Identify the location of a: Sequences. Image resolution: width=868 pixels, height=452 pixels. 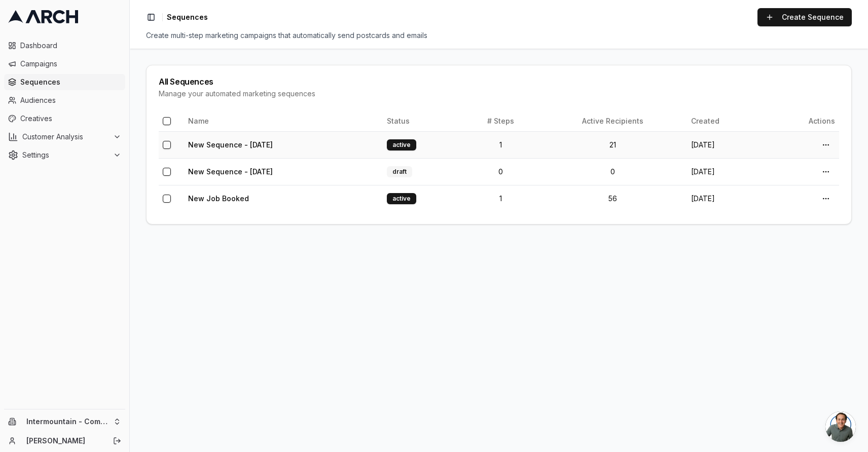
(65, 82).